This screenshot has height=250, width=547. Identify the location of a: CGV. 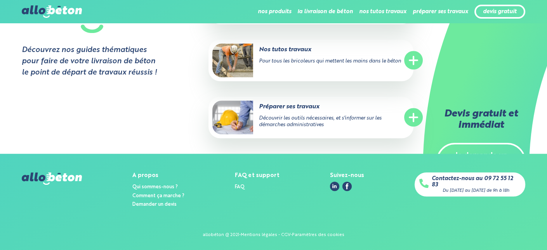
(286, 235).